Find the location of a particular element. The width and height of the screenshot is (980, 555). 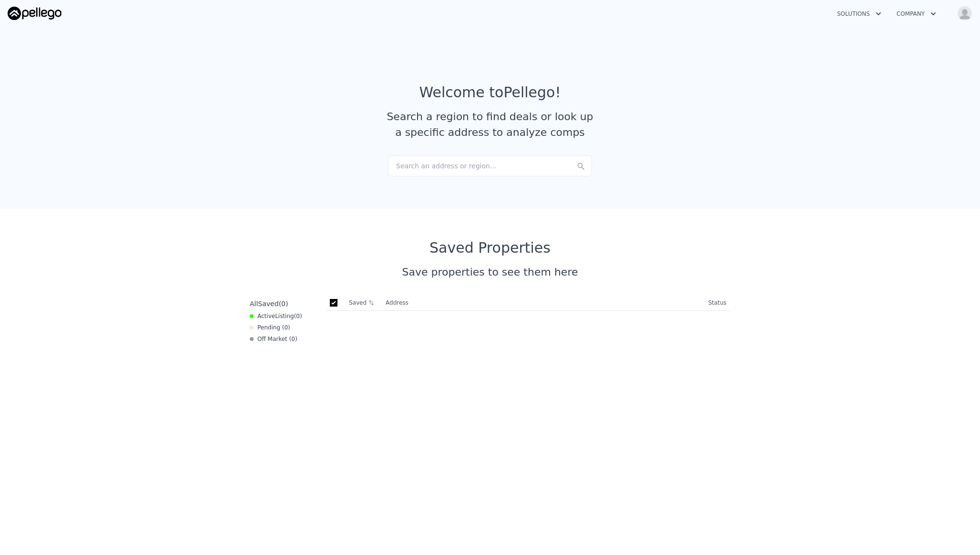

th: Address is located at coordinates (543, 302).